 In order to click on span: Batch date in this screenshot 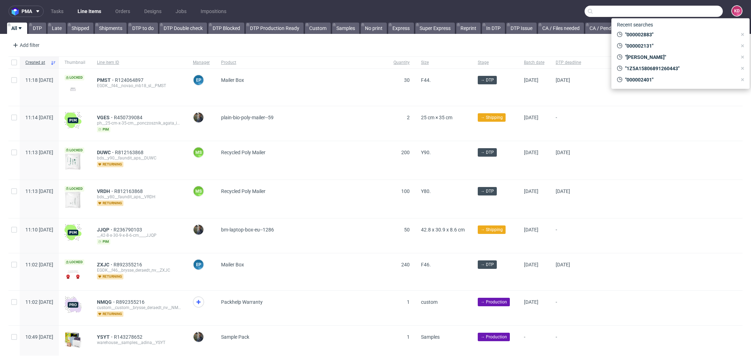, I will do `click(534, 62)`.